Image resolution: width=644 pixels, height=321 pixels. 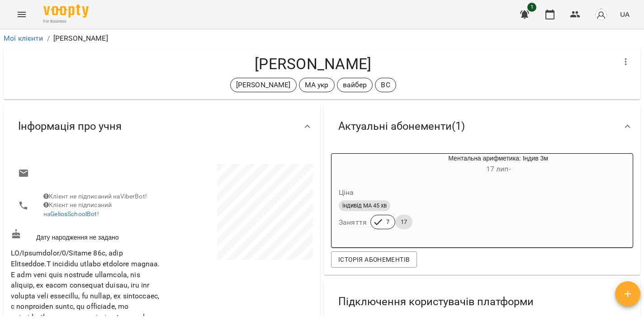 I want to click on button: Menu, so click(x=22, y=15).